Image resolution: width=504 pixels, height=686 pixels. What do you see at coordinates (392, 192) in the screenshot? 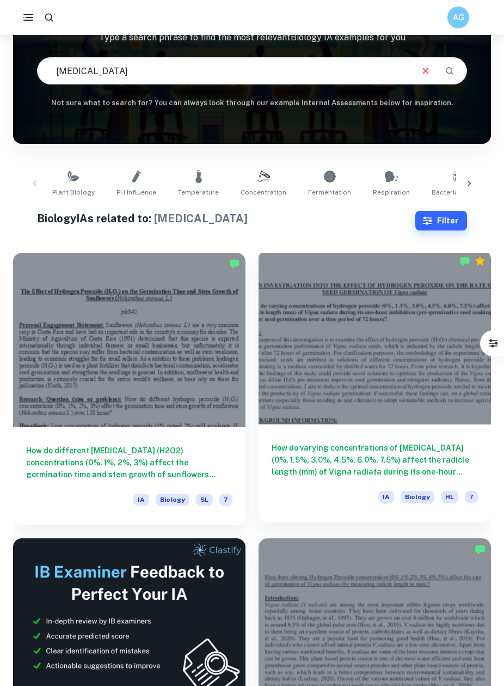
I see `span: Respiration` at bounding box center [392, 192].